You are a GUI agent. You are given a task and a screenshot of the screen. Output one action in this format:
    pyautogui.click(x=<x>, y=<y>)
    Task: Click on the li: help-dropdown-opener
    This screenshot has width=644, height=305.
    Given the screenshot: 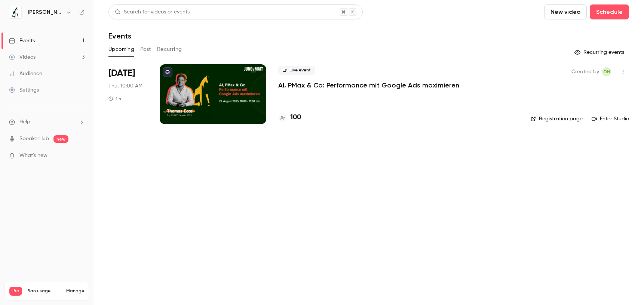 What is the action you would take?
    pyautogui.click(x=47, y=122)
    